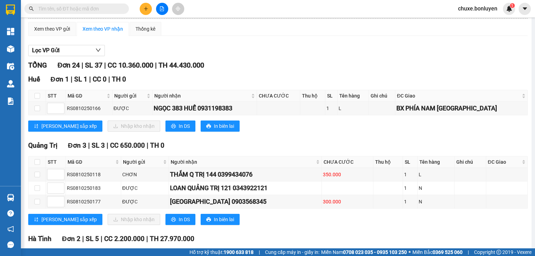 This screenshot has width=535, height=256. Describe the element at coordinates (124, 238) in the screenshot. I see `span: CC 2.200.000` at that location.